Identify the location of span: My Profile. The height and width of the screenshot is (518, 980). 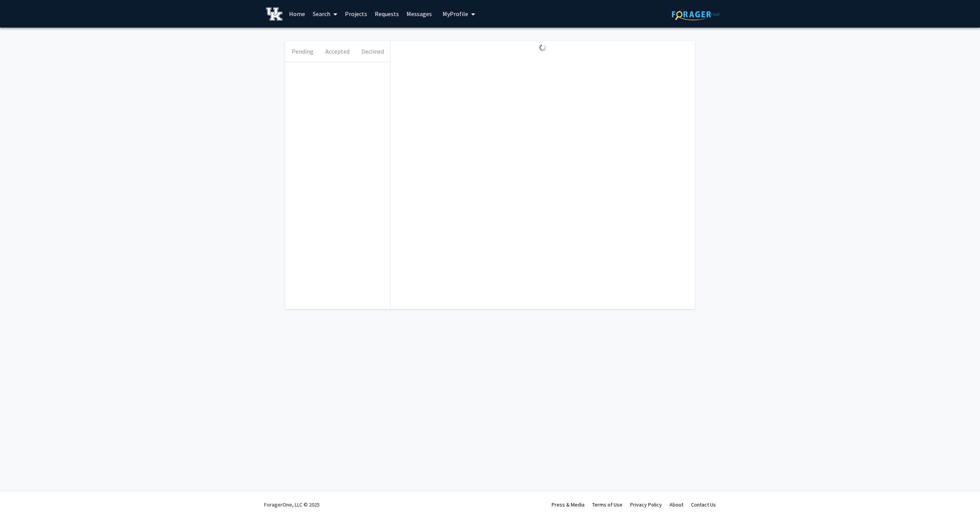
(455, 14).